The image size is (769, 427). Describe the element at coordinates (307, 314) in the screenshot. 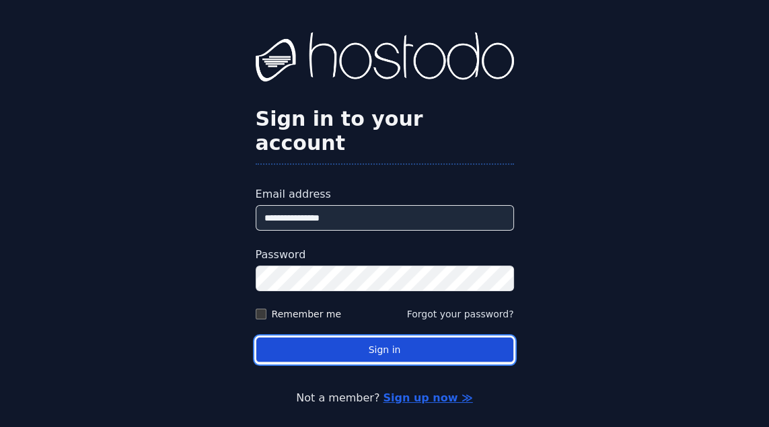

I see `label: Remember me` at that location.